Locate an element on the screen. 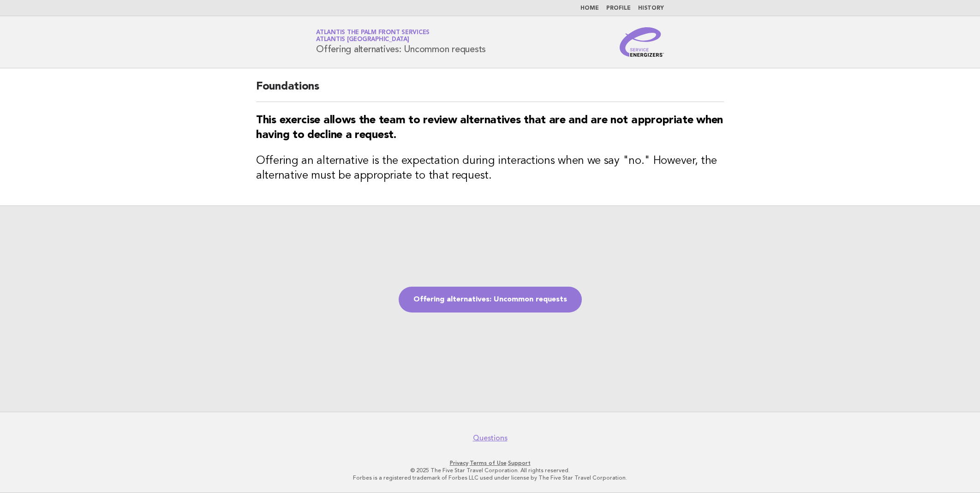 The height and width of the screenshot is (493, 980). a: Home is located at coordinates (590, 8).